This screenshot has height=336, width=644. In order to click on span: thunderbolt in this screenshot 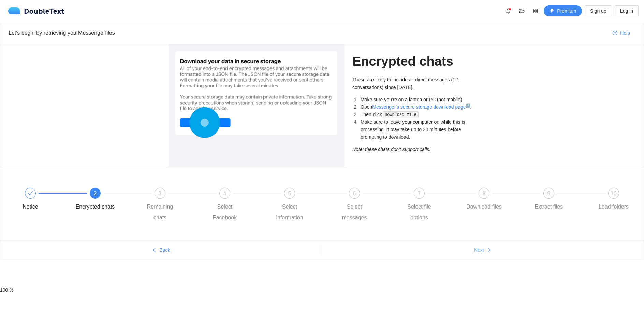, I will do `click(552, 11)`.